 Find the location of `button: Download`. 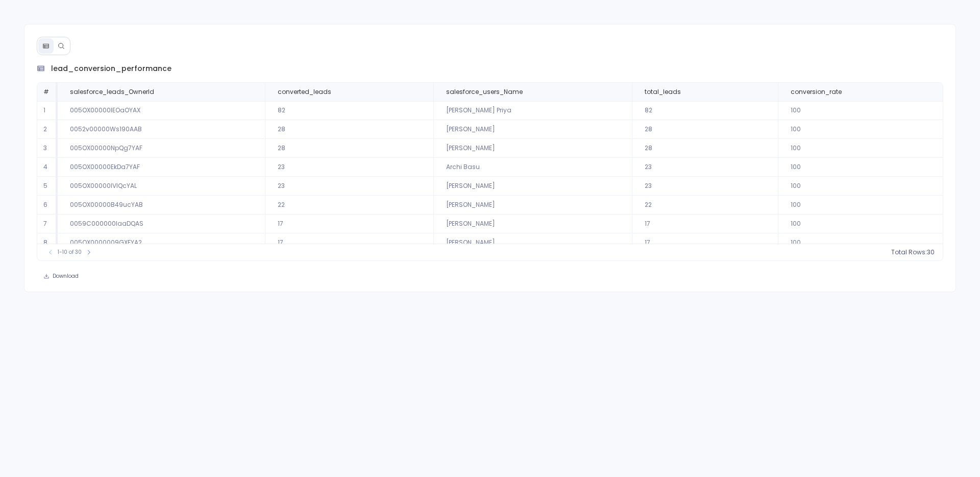

button: Download is located at coordinates (61, 277).